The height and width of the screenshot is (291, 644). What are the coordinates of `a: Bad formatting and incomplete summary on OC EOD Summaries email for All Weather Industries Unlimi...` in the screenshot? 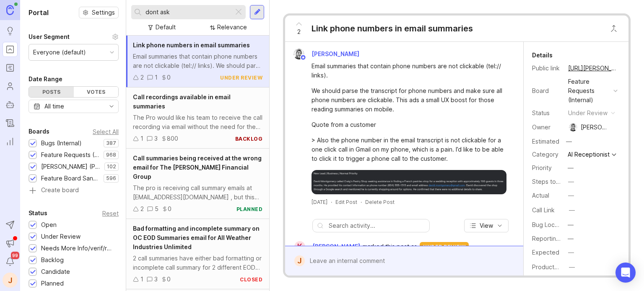 It's located at (197, 255).